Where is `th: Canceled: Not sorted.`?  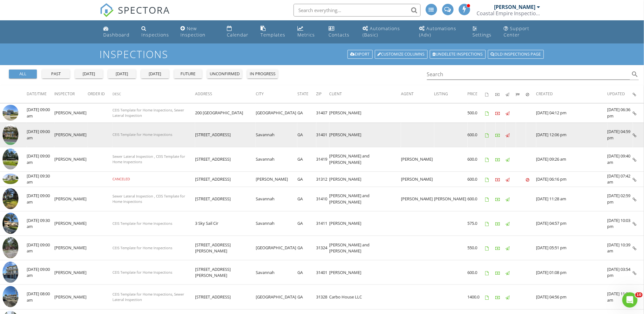
th: Canceled: Not sorted. is located at coordinates (531, 94).